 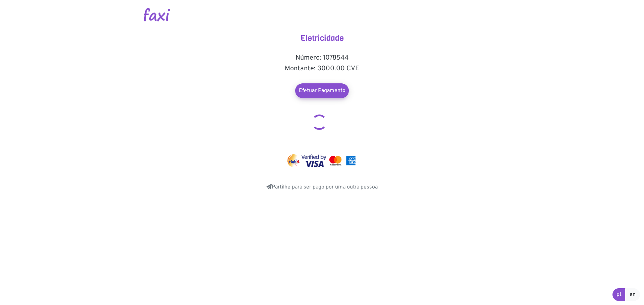 What do you see at coordinates (313, 161) in the screenshot?
I see `img: visa` at bounding box center [313, 161].